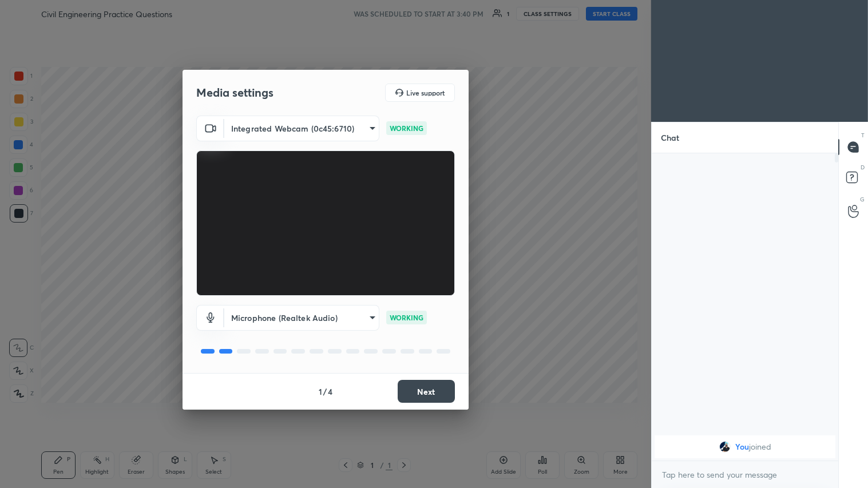 This screenshot has width=868, height=488. Describe the element at coordinates (724, 447) in the screenshot. I see `img: bb0fa125db344831bf5d12566d8c4e6c.jpg` at that location.